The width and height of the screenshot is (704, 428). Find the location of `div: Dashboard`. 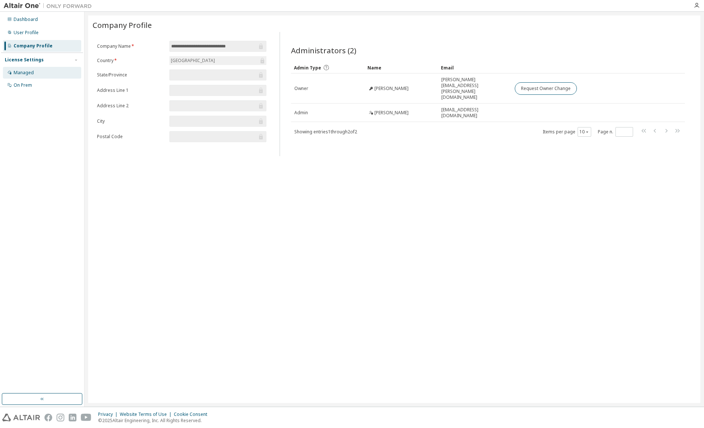

div: Dashboard is located at coordinates (26, 19).